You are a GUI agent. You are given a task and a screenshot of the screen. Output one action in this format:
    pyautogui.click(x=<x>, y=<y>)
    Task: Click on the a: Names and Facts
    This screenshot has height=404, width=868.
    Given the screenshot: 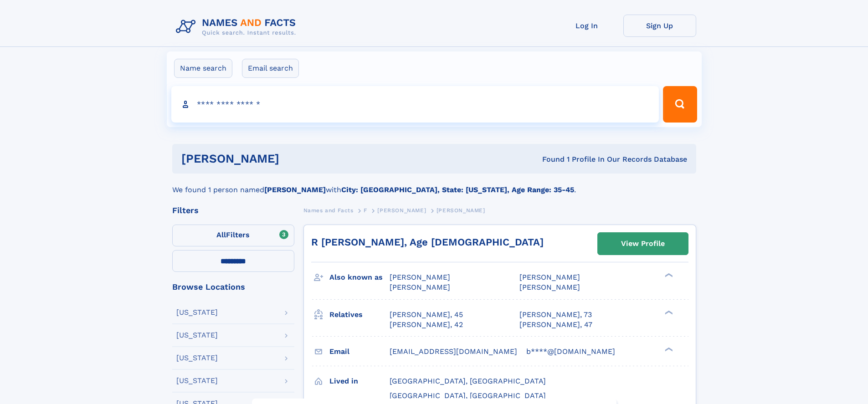 What is the action you would take?
    pyautogui.click(x=329, y=210)
    